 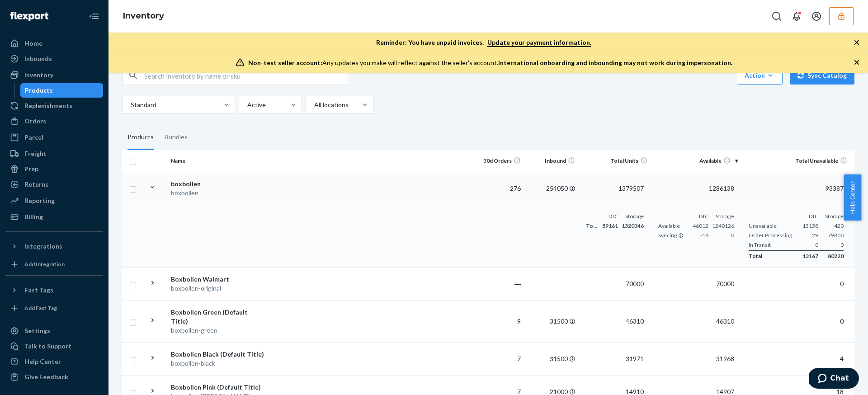 What do you see at coordinates (770, 225) in the screenshot?
I see `span: Unavailable` at bounding box center [770, 225].